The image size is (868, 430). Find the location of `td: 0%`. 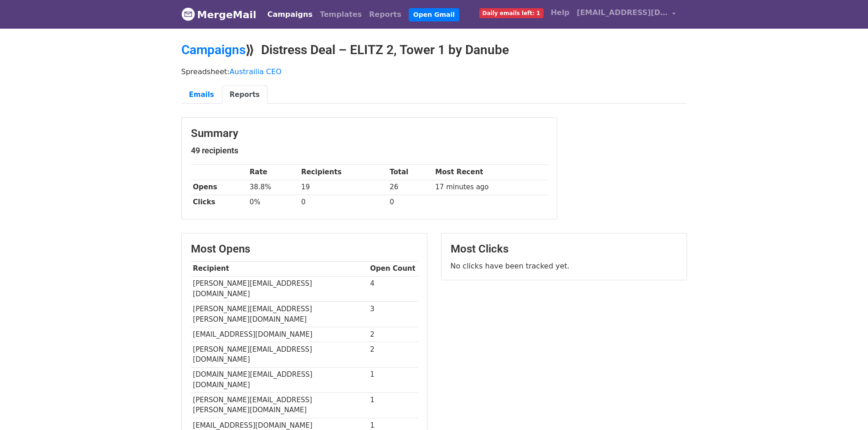

td: 0% is located at coordinates (273, 202).